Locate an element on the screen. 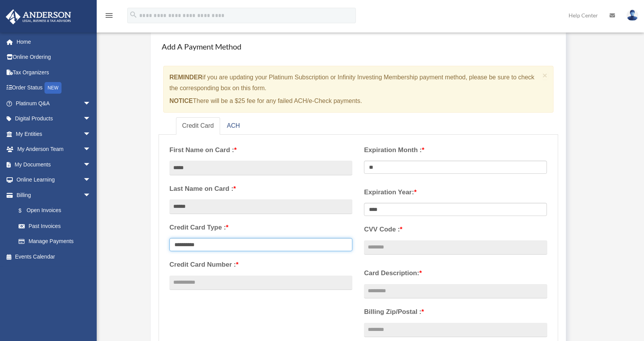  i: search is located at coordinates (133, 15).